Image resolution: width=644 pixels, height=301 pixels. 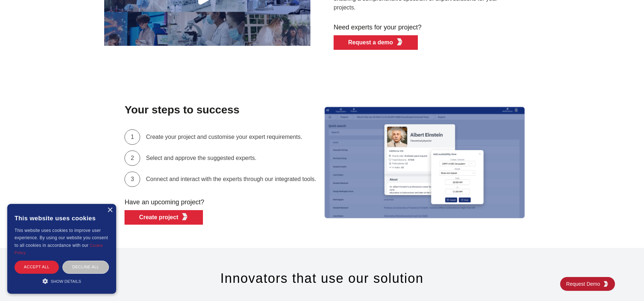 What do you see at coordinates (66, 281) in the screenshot?
I see `span: Show details` at bounding box center [66, 281].